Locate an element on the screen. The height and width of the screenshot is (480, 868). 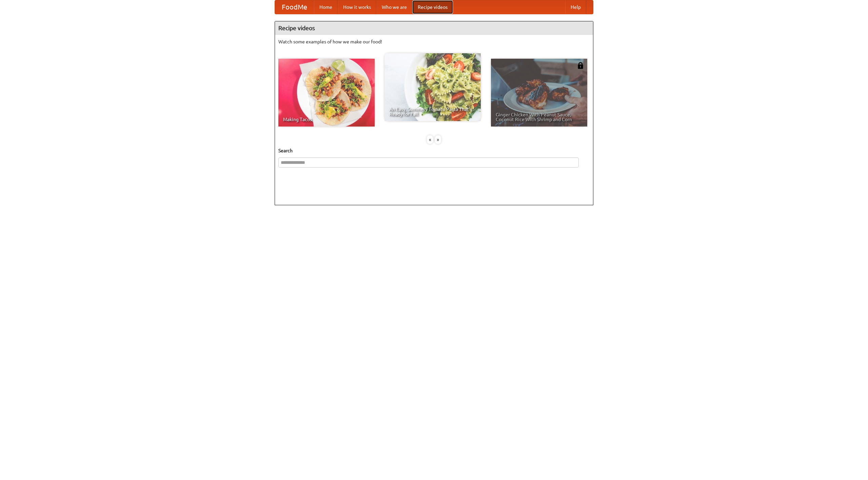
h4: Recipe videos is located at coordinates (434, 28).